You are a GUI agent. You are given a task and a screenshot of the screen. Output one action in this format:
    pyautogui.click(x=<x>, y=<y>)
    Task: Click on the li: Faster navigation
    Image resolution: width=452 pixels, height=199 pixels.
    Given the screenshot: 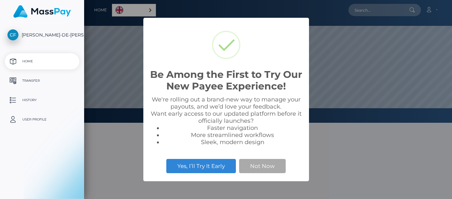 What is the action you would take?
    pyautogui.click(x=233, y=128)
    